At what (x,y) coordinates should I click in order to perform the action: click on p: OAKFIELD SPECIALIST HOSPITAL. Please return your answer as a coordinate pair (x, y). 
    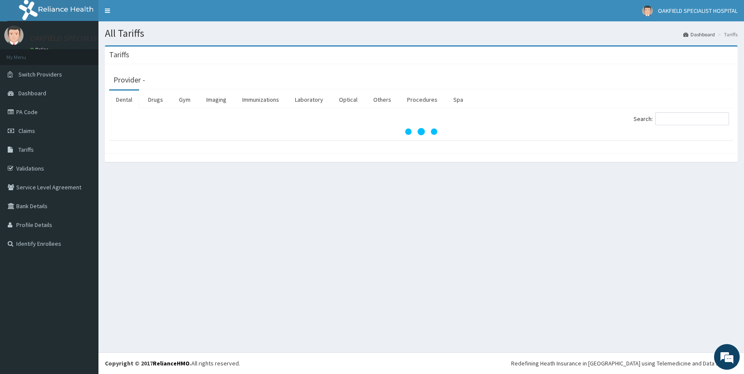
    Looking at the image, I should click on (83, 39).